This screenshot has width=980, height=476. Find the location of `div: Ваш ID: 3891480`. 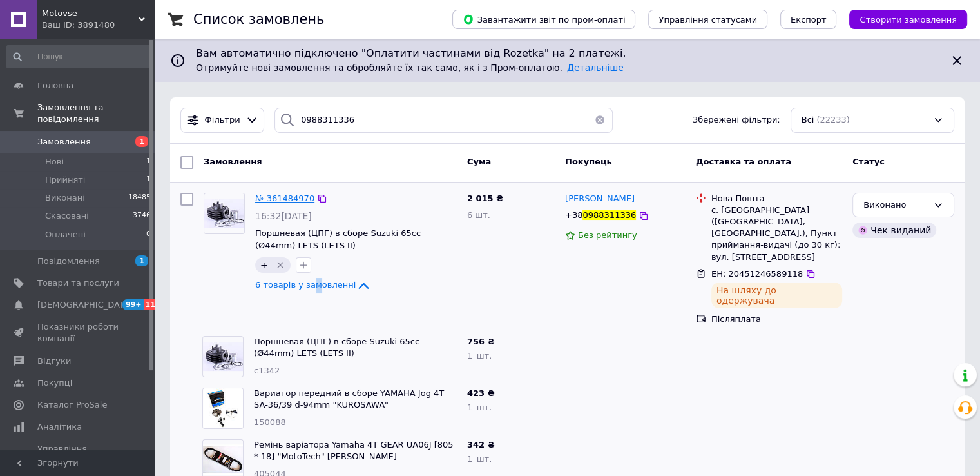

div: Ваш ID: 3891480 is located at coordinates (98, 25).